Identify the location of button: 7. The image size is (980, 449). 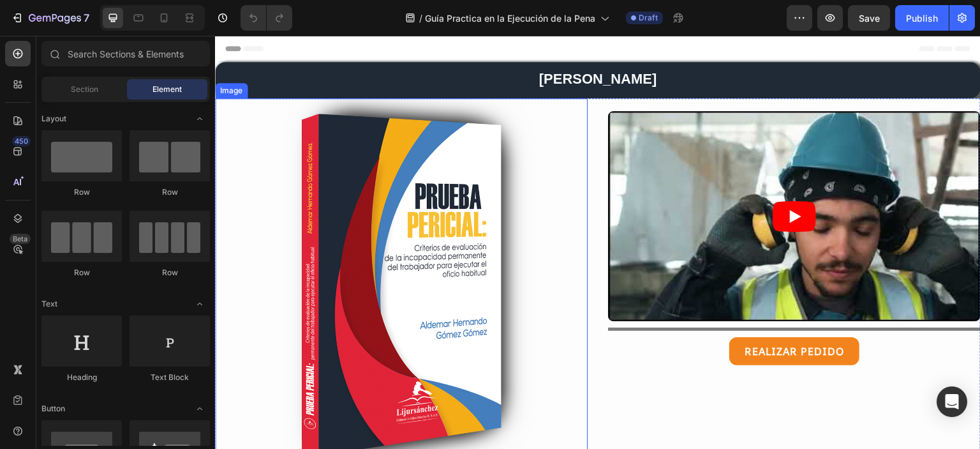
(50, 18).